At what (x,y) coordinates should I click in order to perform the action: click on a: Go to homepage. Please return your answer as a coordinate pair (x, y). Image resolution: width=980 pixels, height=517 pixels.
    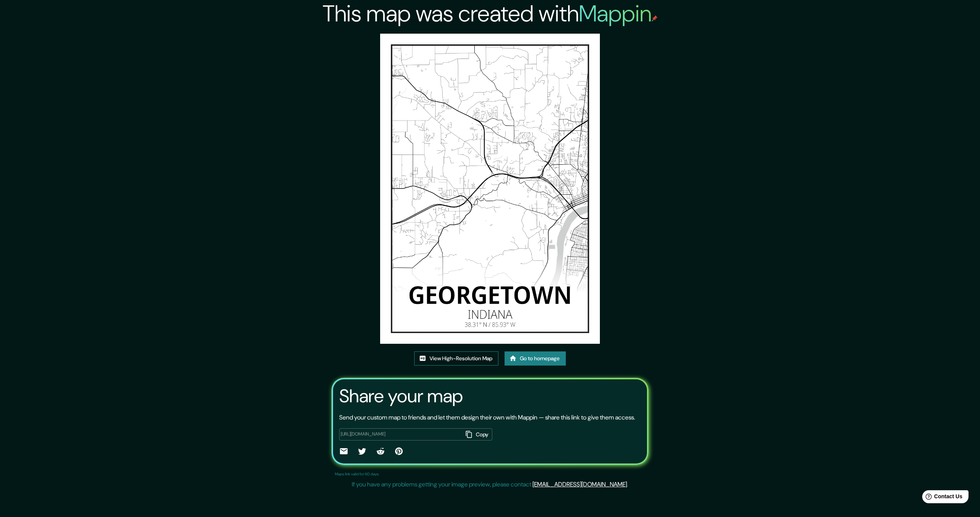
    Looking at the image, I should click on (535, 359).